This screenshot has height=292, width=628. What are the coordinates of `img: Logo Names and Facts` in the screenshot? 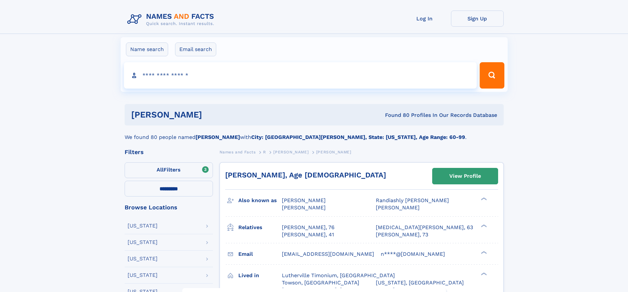 It's located at (172, 19).